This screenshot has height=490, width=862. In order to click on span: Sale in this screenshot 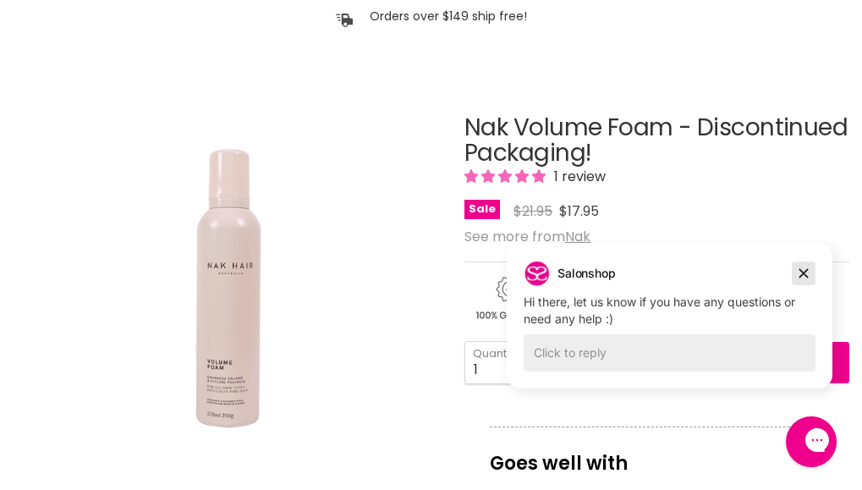, I will do `click(482, 209)`.